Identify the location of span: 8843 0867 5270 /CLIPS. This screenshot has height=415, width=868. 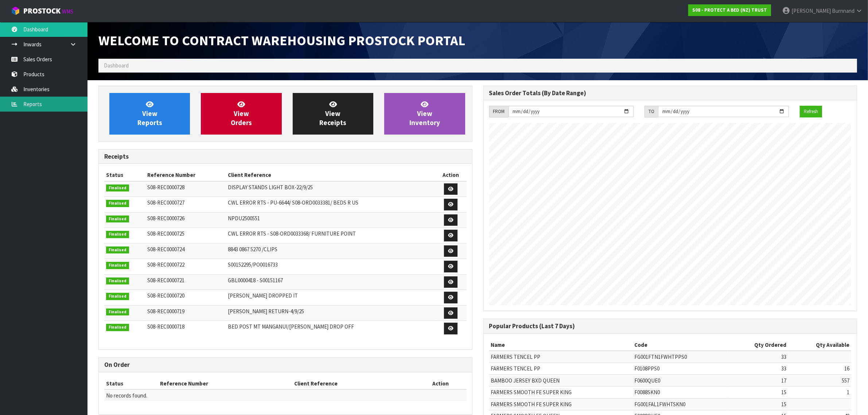
(253, 249).